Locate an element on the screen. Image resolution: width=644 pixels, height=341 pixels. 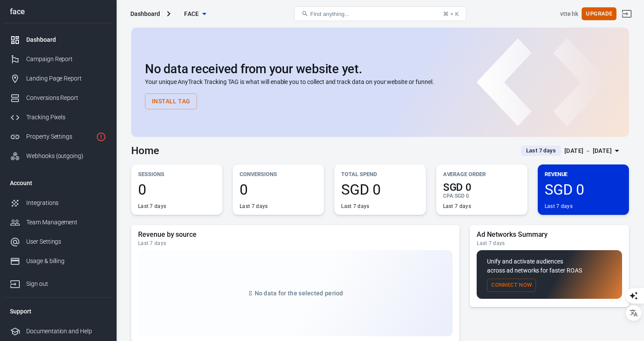
a: Campaign Report is located at coordinates (58, 59).